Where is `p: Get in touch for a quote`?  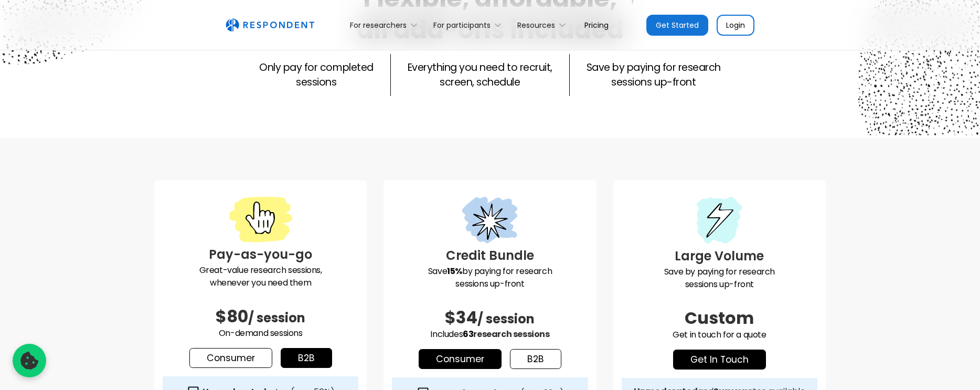
p: Get in touch for a quote is located at coordinates (719, 335).